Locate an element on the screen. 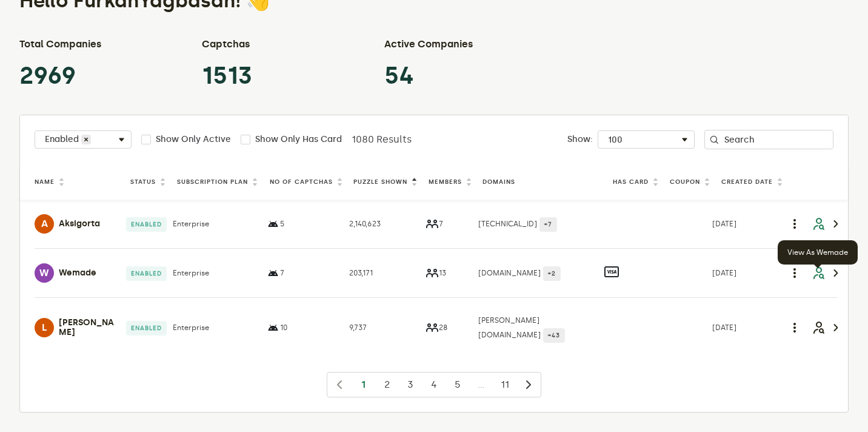 The width and height of the screenshot is (868, 432). span: 9,737 is located at coordinates (357, 328).